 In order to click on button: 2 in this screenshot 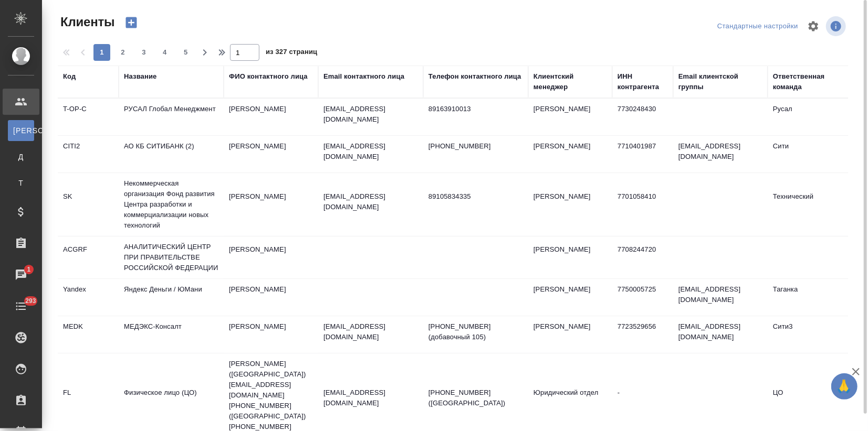, I will do `click(122, 52)`.